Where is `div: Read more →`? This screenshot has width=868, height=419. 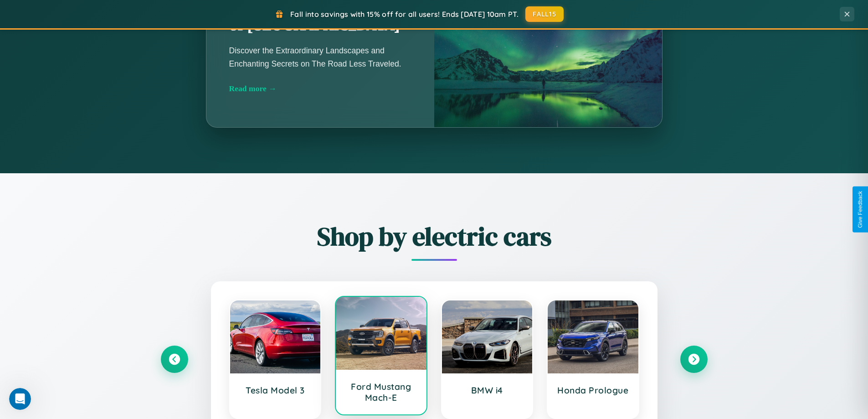 div: Read more → is located at coordinates (320, 88).